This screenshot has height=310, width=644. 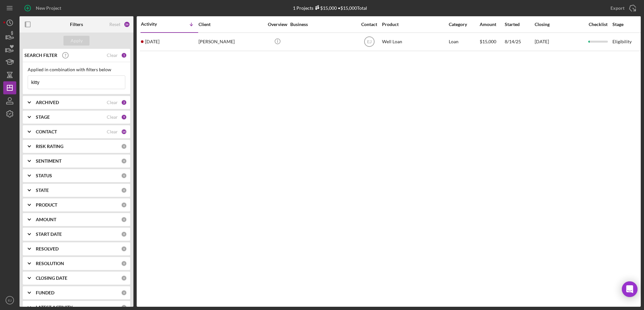 I want to click on div: 14, so click(x=124, y=132).